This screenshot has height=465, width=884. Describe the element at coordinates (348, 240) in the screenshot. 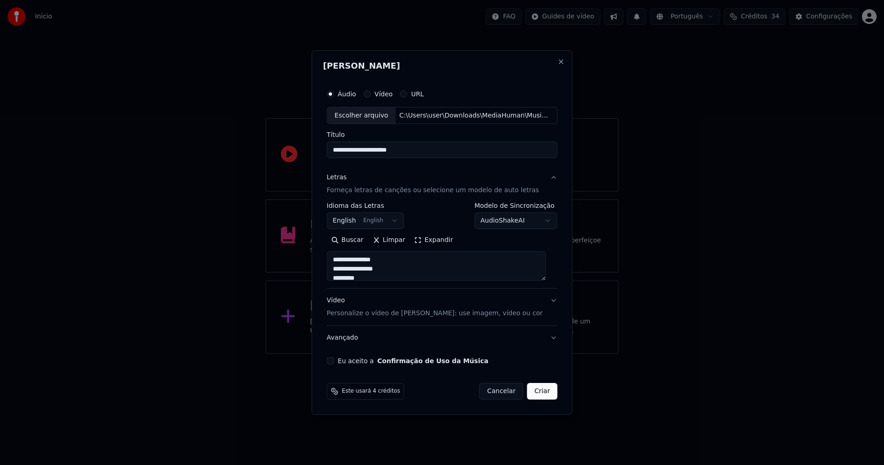

I see `button: Buscar` at that location.